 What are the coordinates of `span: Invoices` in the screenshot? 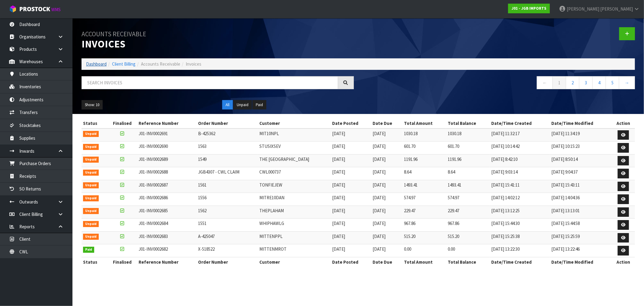 It's located at (193, 64).